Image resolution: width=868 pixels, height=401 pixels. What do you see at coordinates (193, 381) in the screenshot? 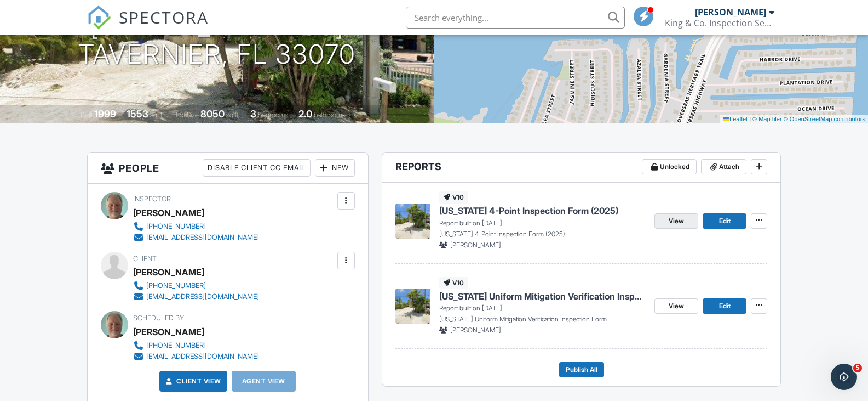
I see `a: Client View` at bounding box center [193, 381].